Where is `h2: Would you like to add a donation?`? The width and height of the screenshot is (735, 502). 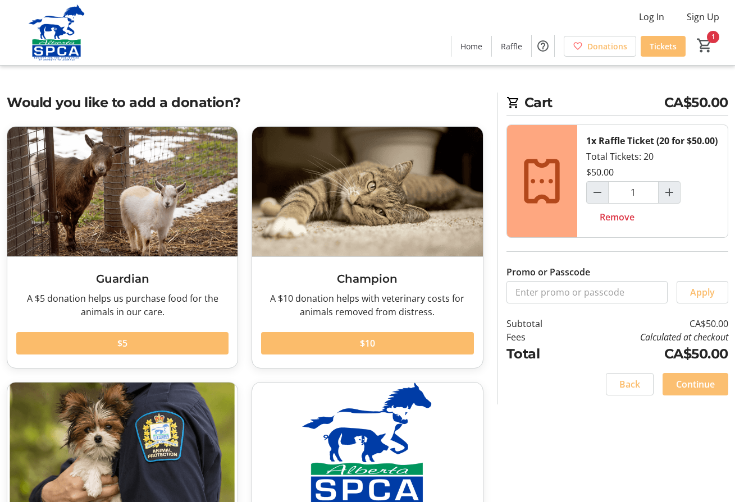
h2: Would you like to add a donation? is located at coordinates (245, 103).